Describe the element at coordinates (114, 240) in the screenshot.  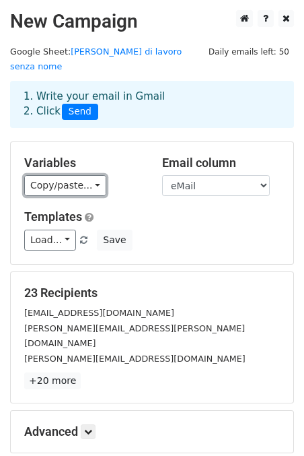
I see `button: Save` at that location.